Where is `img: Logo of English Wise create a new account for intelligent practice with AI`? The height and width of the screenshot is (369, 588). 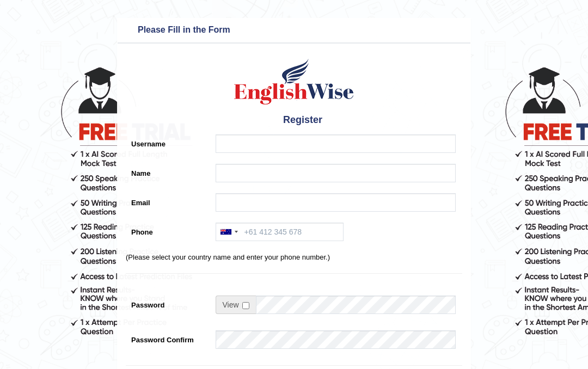 img: Logo of English Wise create a new account for intelligent practice with AI is located at coordinates (294, 82).